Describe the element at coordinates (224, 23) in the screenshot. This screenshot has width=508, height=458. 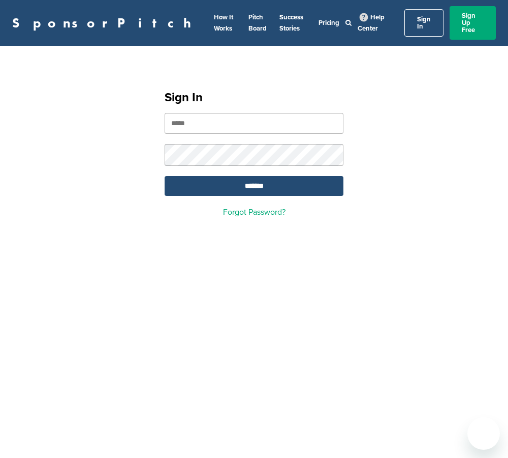
I see `a: How It Works` at that location.